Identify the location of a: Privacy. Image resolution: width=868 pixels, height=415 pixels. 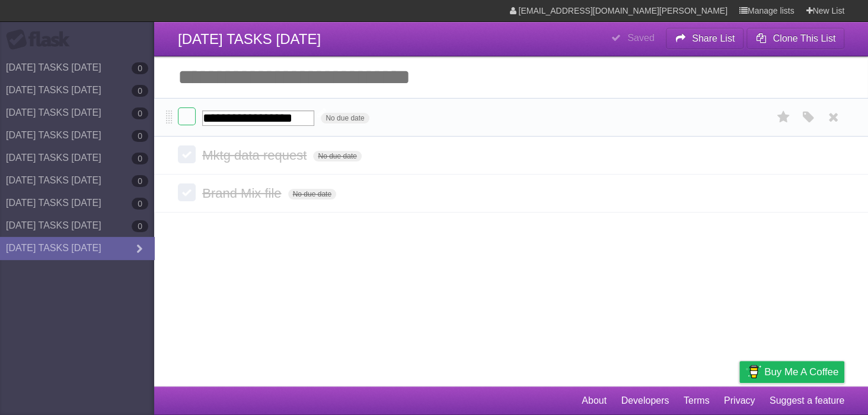
(739, 401).